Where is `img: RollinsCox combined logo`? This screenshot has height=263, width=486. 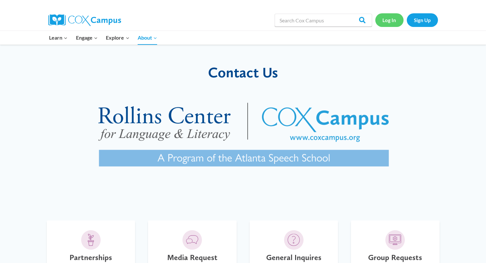
img: RollinsCox combined logo is located at coordinates (243, 138).